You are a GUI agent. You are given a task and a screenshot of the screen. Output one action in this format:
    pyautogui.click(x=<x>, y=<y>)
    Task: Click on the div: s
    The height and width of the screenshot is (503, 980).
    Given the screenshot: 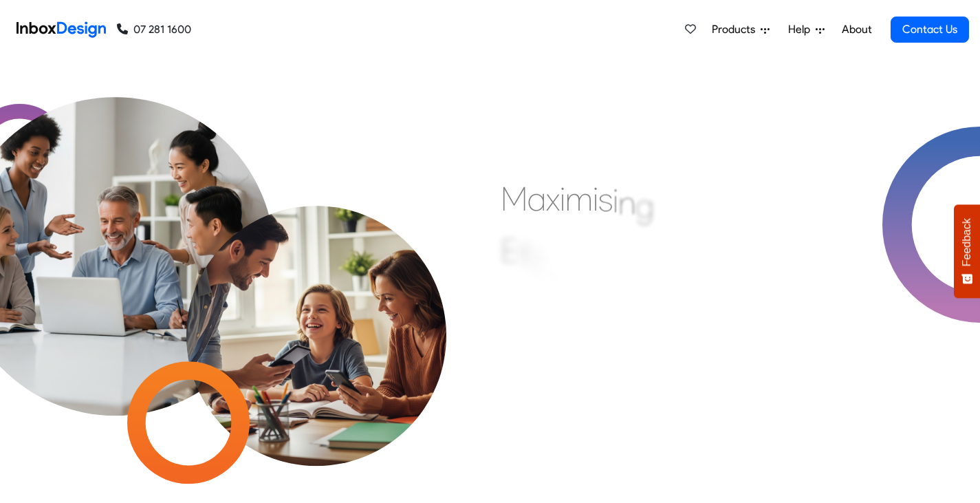 What is the action you would take?
    pyautogui.click(x=605, y=199)
    